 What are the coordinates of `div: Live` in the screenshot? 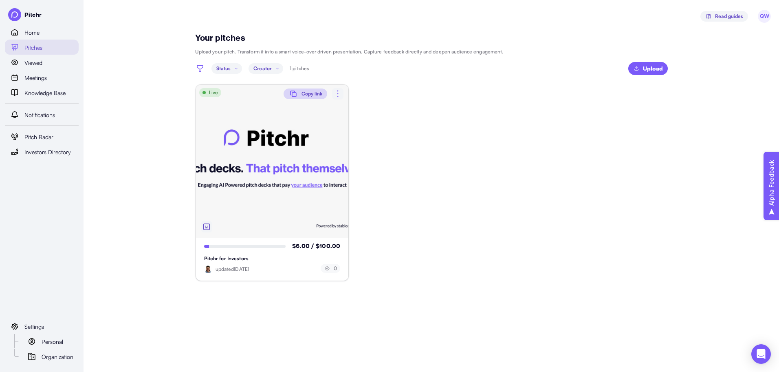 It's located at (210, 92).